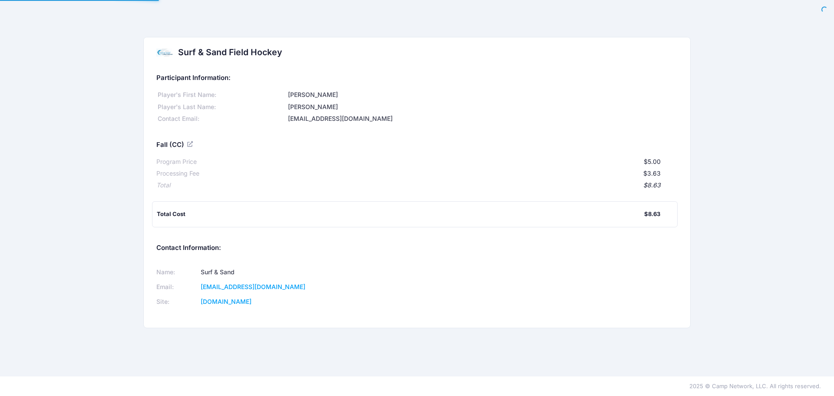 The height and width of the screenshot is (396, 834). What do you see at coordinates (221, 119) in the screenshot?
I see `div: Contact Email:` at bounding box center [221, 119].